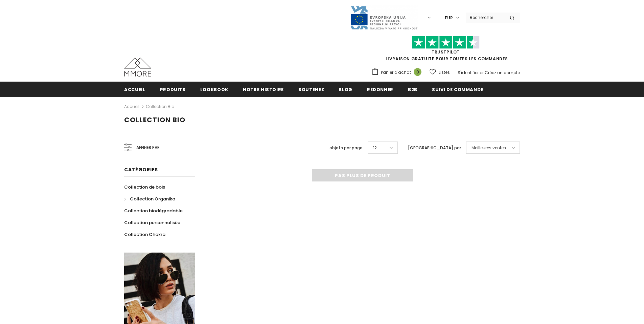  I want to click on a: Produits, so click(173, 89).